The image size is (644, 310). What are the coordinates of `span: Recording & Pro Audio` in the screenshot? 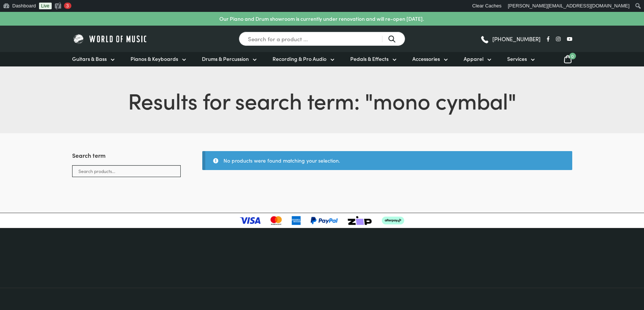 It's located at (300, 59).